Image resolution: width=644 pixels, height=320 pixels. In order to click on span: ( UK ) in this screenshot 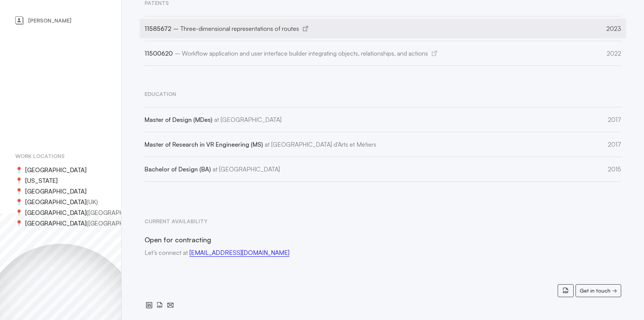, I will do `click(92, 201)`.